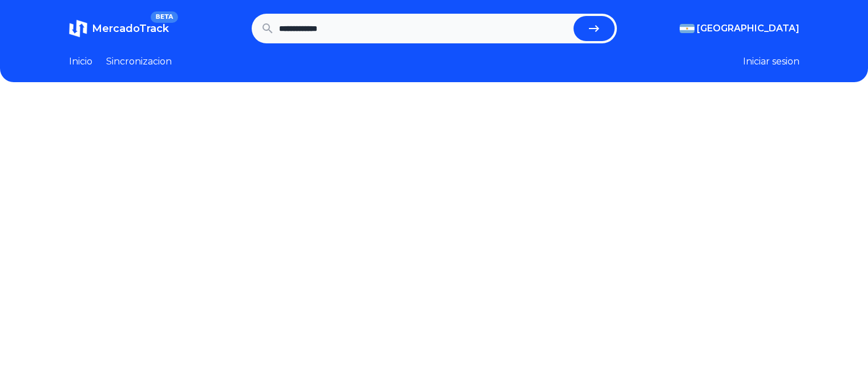 The image size is (868, 388). I want to click on a: Sincronizacion, so click(139, 61).